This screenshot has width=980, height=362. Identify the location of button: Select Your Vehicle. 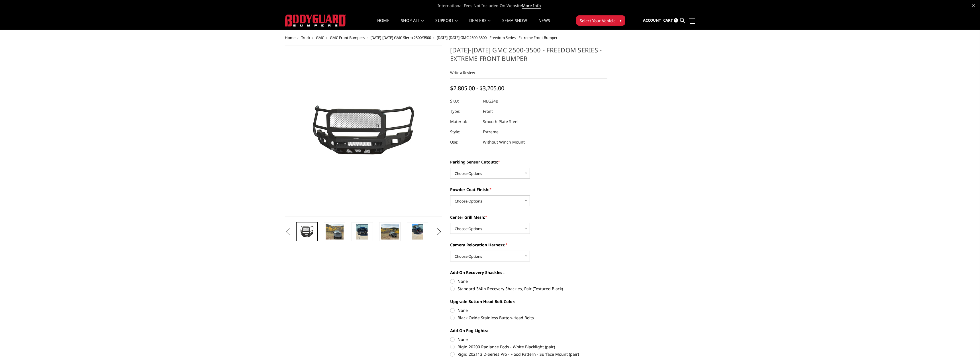
(600, 21).